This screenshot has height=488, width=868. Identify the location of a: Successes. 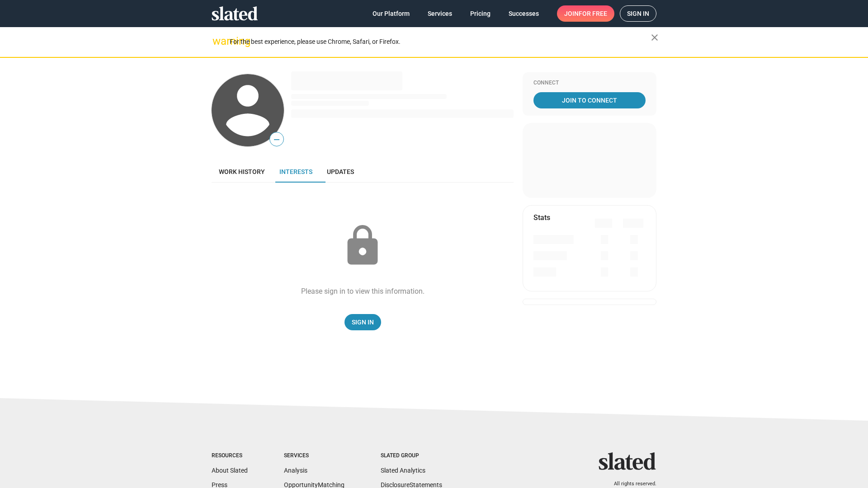
(524, 13).